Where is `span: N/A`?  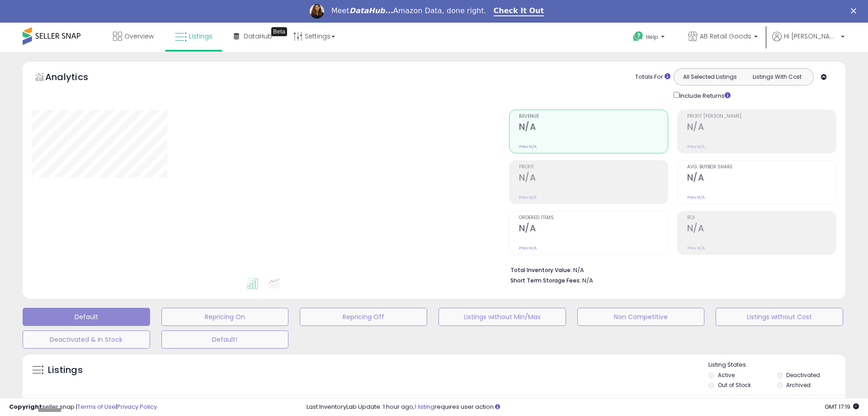 span: N/A is located at coordinates (588, 281).